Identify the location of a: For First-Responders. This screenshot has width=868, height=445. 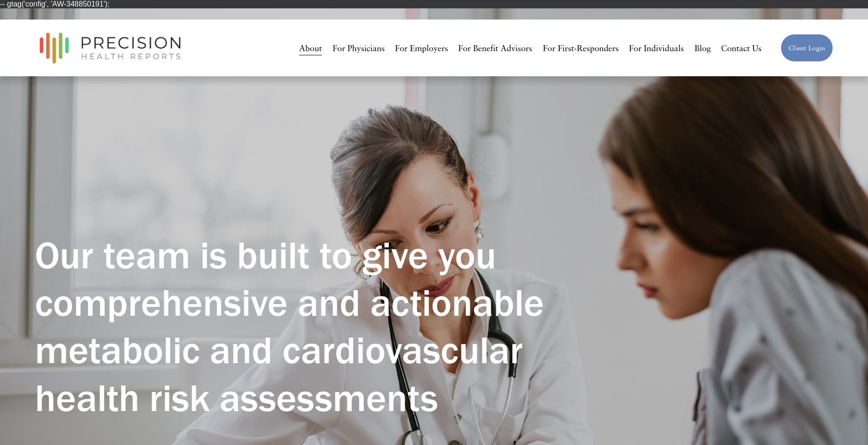
(581, 48).